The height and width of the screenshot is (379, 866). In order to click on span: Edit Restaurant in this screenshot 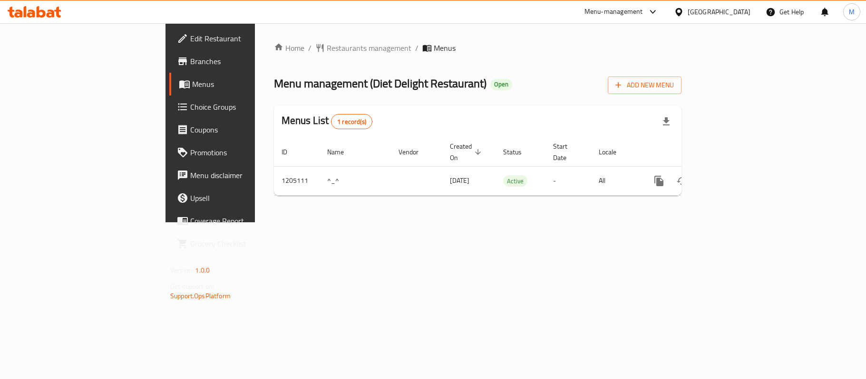, I will do `click(246, 39)`.